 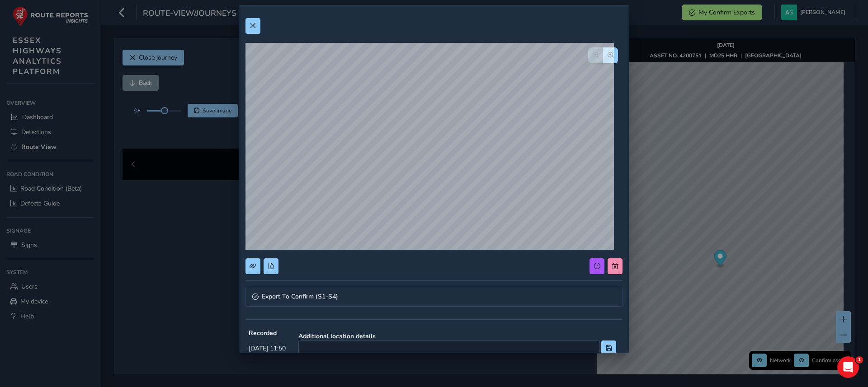 I want to click on strong: Additional location details, so click(x=457, y=336).